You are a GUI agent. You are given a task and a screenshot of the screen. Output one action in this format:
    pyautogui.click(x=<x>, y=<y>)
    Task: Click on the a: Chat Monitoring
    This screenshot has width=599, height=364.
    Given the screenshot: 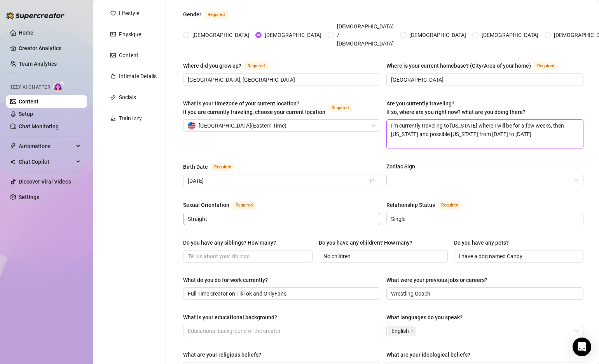 What is the action you would take?
    pyautogui.click(x=38, y=126)
    